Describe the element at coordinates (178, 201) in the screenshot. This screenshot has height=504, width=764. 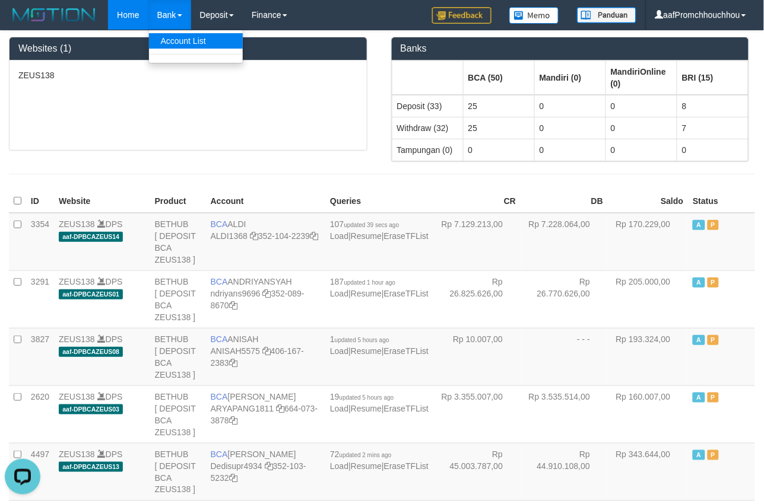
I see `th: Product` at that location.